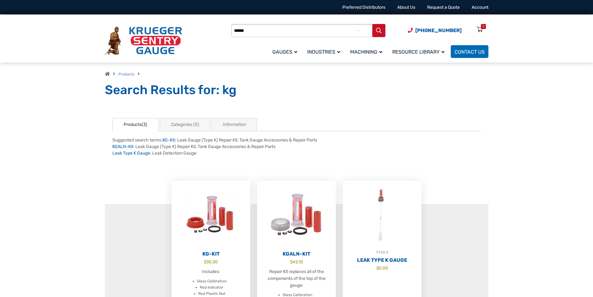  What do you see at coordinates (144, 41) in the screenshot?
I see `img: Krueger Sentry Gauge` at bounding box center [144, 41].